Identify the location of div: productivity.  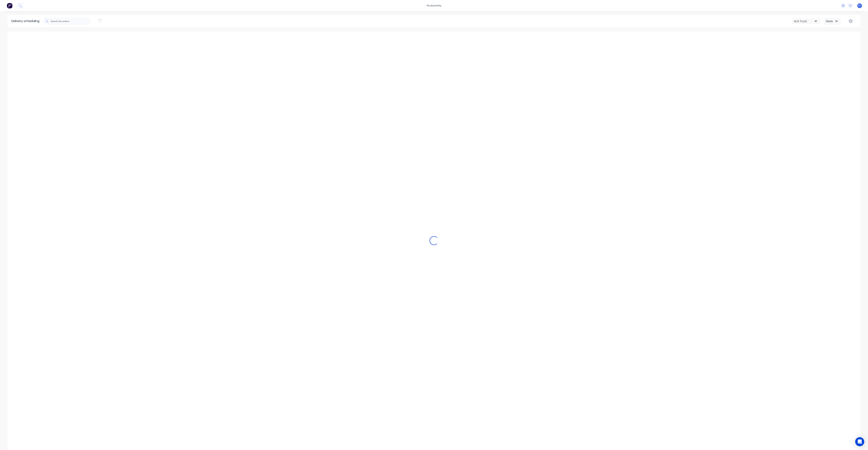
(434, 6).